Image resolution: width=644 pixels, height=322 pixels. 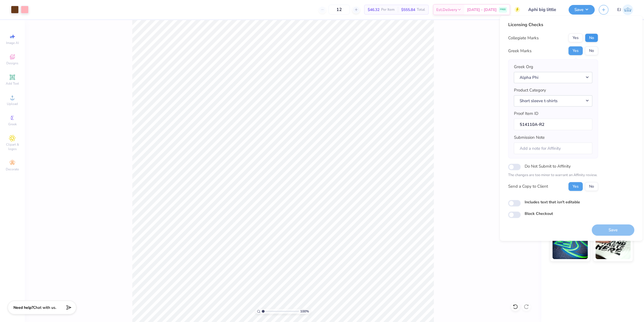 What do you see at coordinates (570, 245) in the screenshot?
I see `img: Glow in the Dark Ink` at bounding box center [570, 245].